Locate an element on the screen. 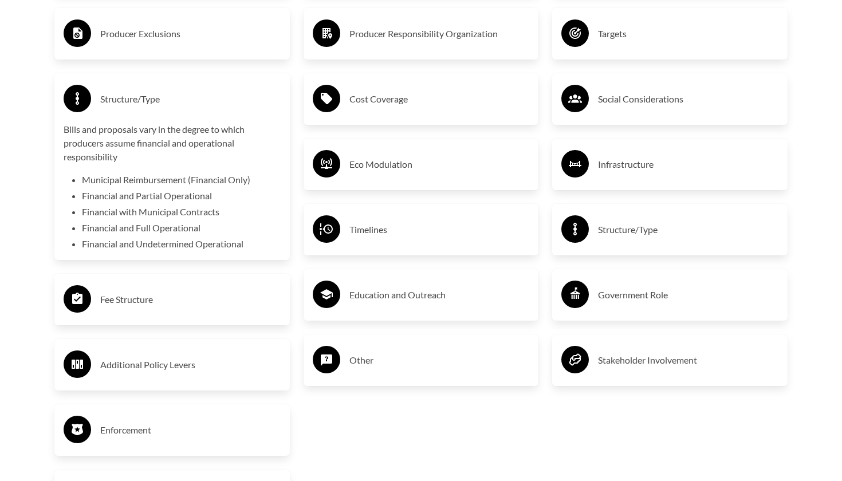 Image resolution: width=842 pixels, height=481 pixels. h3: Government Role is located at coordinates (688, 295).